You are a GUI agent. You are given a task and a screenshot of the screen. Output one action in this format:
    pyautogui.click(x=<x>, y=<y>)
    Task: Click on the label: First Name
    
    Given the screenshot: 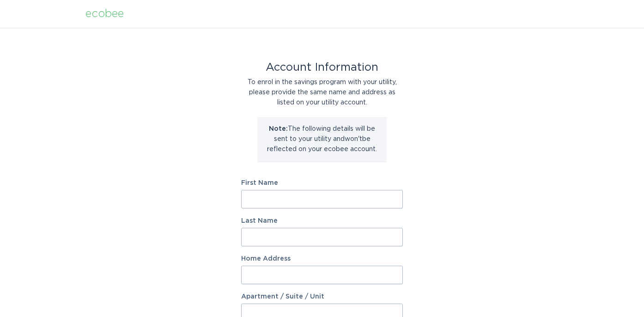 What is the action you would take?
    pyautogui.click(x=322, y=183)
    